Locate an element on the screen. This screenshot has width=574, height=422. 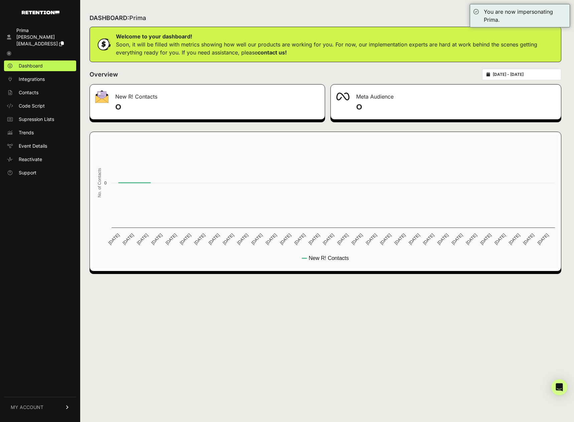
img: fa-envelope-19ae18322b30453b285274b1b8af3d052b27d846a4fbe8435d1a52b978f639a2.png is located at coordinates (102, 97).